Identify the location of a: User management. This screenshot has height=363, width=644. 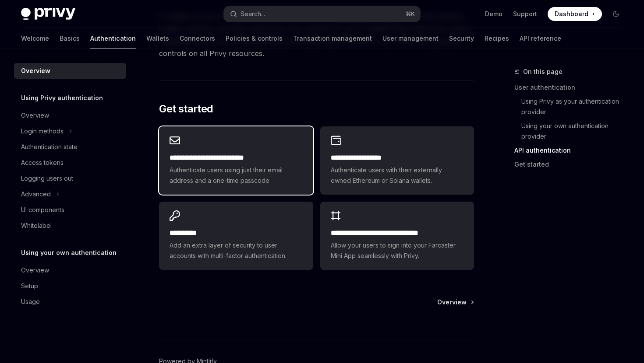
(410, 39).